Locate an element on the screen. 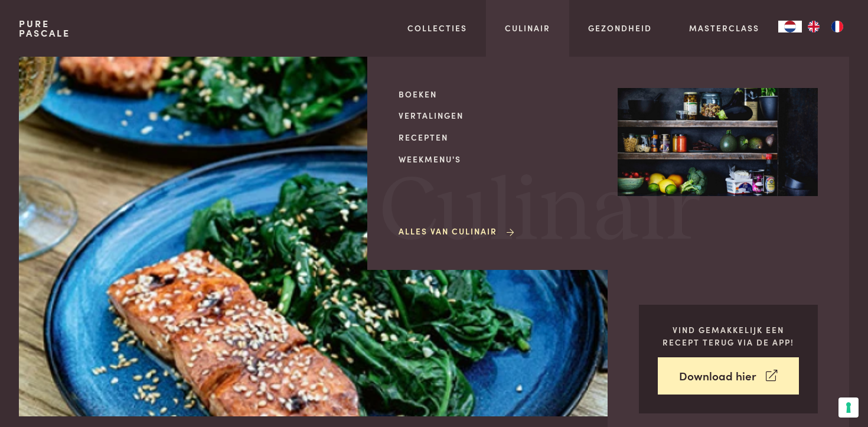 The width and height of the screenshot is (868, 427). a: Vertalingen is located at coordinates (499, 115).